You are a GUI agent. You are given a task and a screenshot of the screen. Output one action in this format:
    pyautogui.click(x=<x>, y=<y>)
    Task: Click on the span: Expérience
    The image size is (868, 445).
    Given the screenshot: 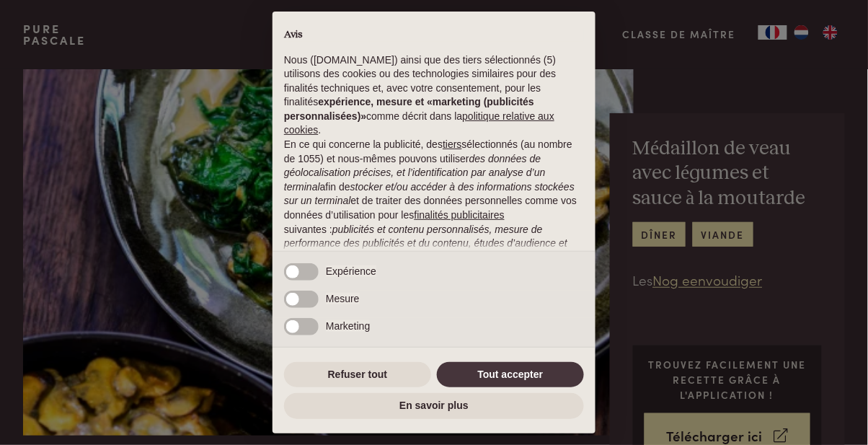 What is the action you would take?
    pyautogui.click(x=351, y=271)
    